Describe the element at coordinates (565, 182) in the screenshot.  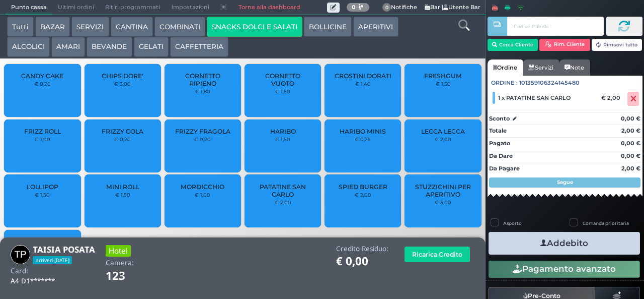
I see `strong: Segue` at that location.